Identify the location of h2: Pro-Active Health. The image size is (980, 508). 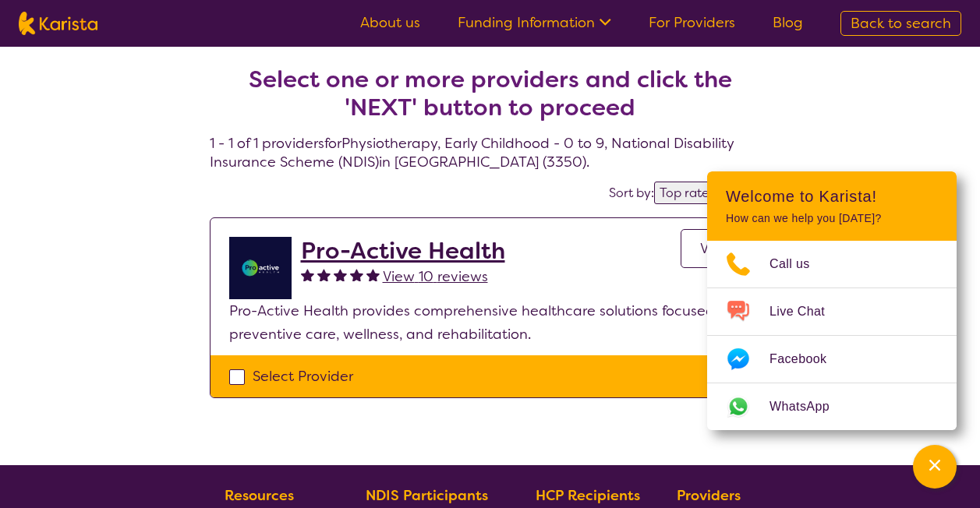
(403, 251).